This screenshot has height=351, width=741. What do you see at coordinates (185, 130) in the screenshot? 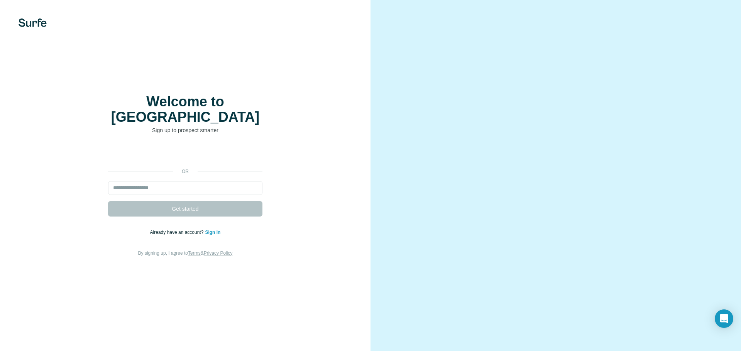
I see `p: Sign up to prospect smarter` at bounding box center [185, 130].